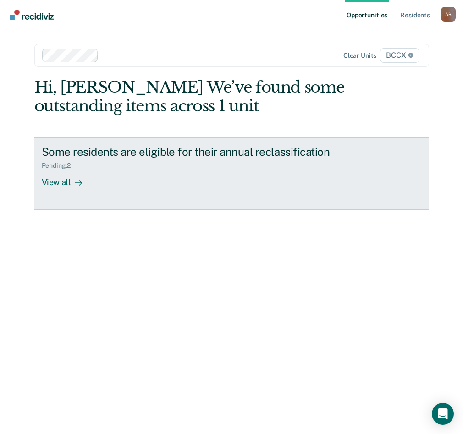 The height and width of the screenshot is (434, 463). Describe the element at coordinates (32, 15) in the screenshot. I see `img: Recidiviz` at that location.